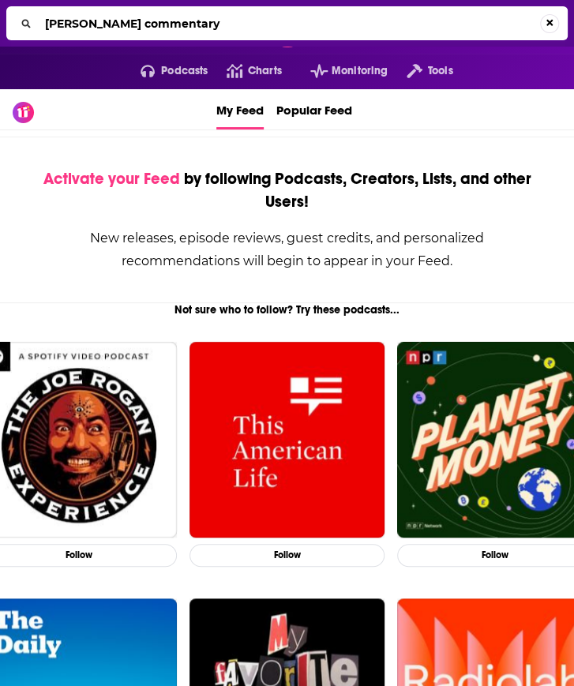 This screenshot has width=574, height=686. Describe the element at coordinates (111, 179) in the screenshot. I see `span: Activate your Feed` at that location.